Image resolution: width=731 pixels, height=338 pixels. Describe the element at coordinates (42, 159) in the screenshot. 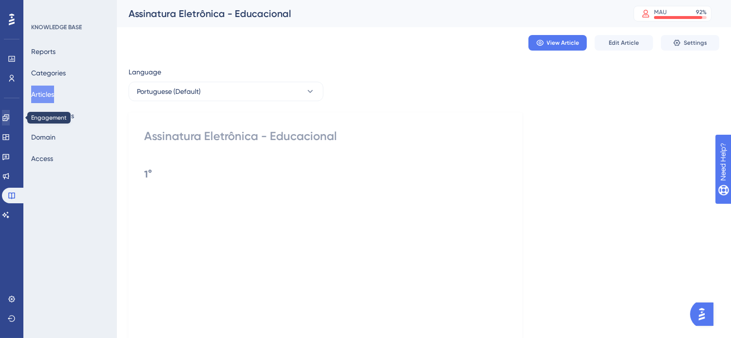

I see `button: Access` at that location.